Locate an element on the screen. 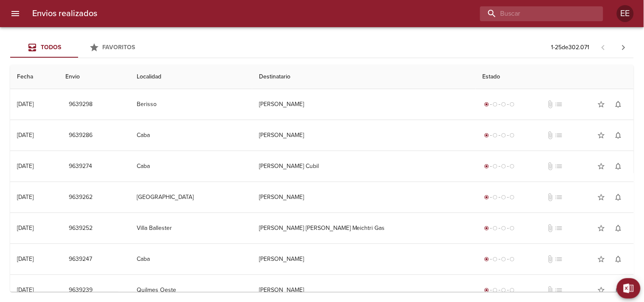  button: Exportar Excel is located at coordinates (629, 288).